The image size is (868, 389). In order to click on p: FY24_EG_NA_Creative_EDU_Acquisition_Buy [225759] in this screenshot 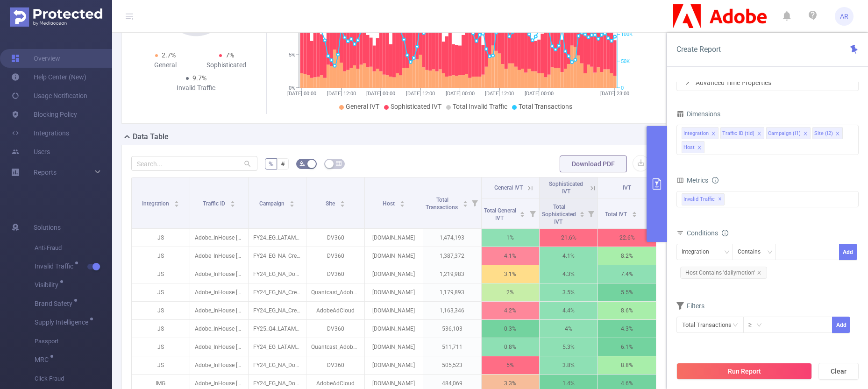, I will do `click(277, 293)`.